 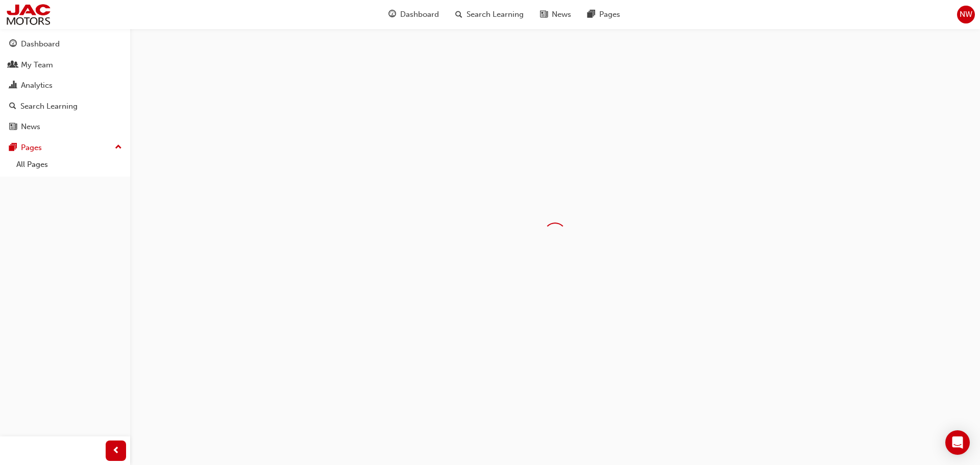 What do you see at coordinates (65, 86) in the screenshot?
I see `button: DashboardMy TeamAnalyticsSearch LearningNews` at bounding box center [65, 86].